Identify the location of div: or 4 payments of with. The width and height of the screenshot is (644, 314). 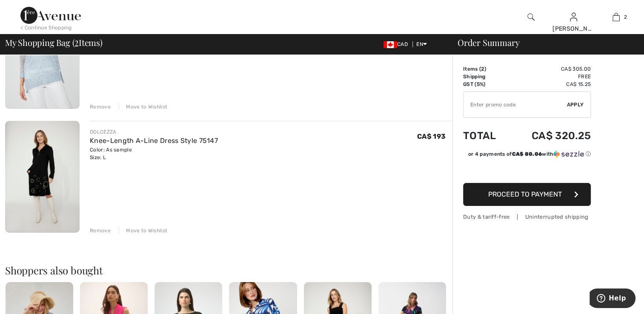
(530, 154).